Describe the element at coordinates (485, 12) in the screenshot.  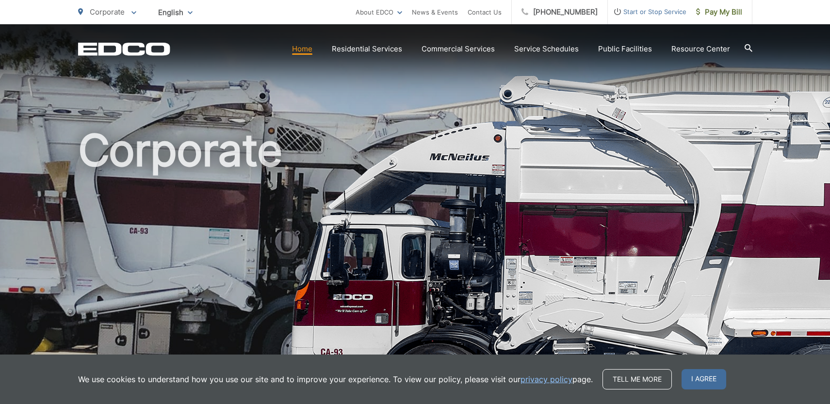
I see `a: Contact Us` at that location.